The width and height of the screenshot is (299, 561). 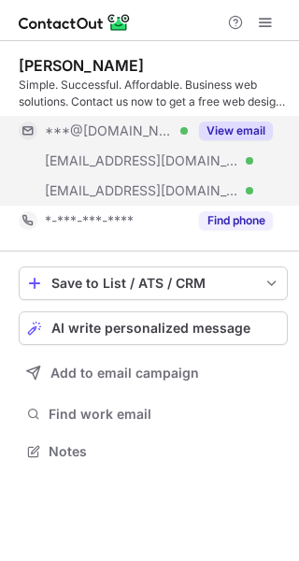 I want to click on span: Find work email, so click(x=165, y=414).